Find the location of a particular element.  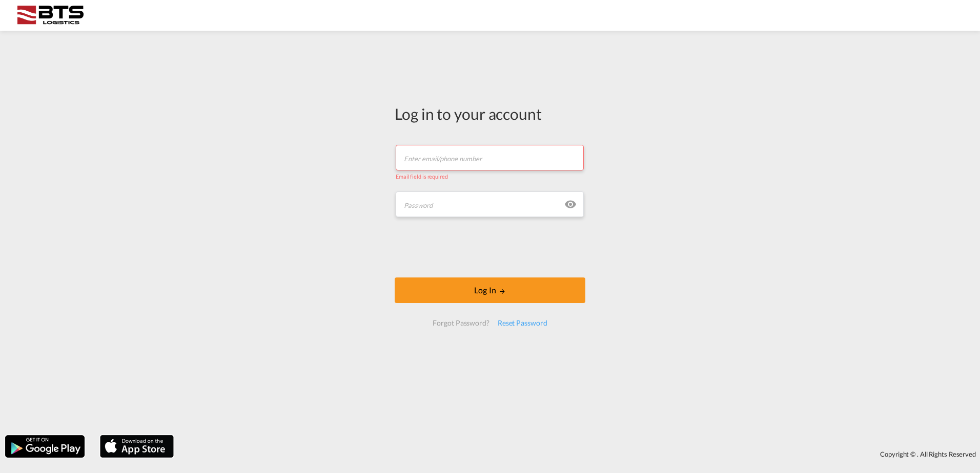

md-icon: icon-eye is located at coordinates (571, 204).